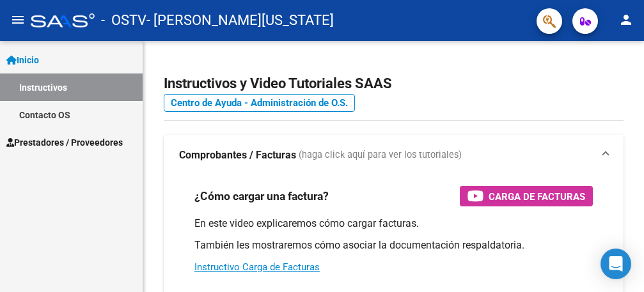  I want to click on p: En este video explicaremos cómo cargar facturas., so click(394, 224).